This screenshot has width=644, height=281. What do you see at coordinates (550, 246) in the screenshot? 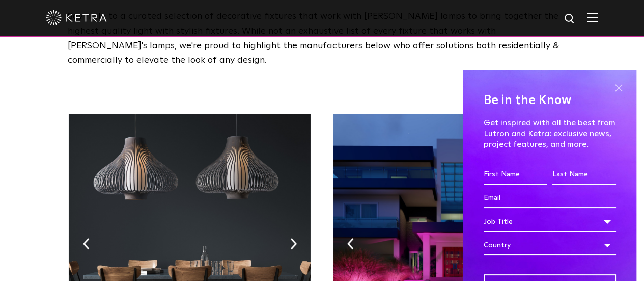
I see `div: Country` at bounding box center [550, 246].